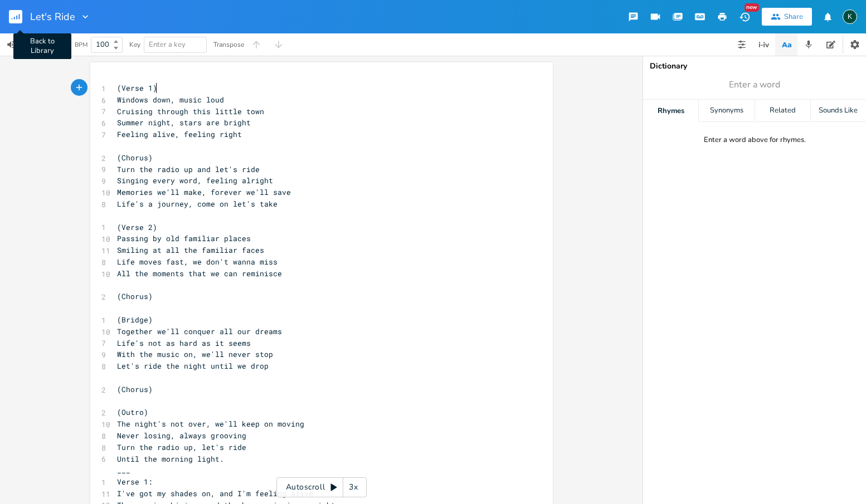 This screenshot has height=504, width=866. I want to click on span: All the moments that we can reminisce, so click(200, 274).